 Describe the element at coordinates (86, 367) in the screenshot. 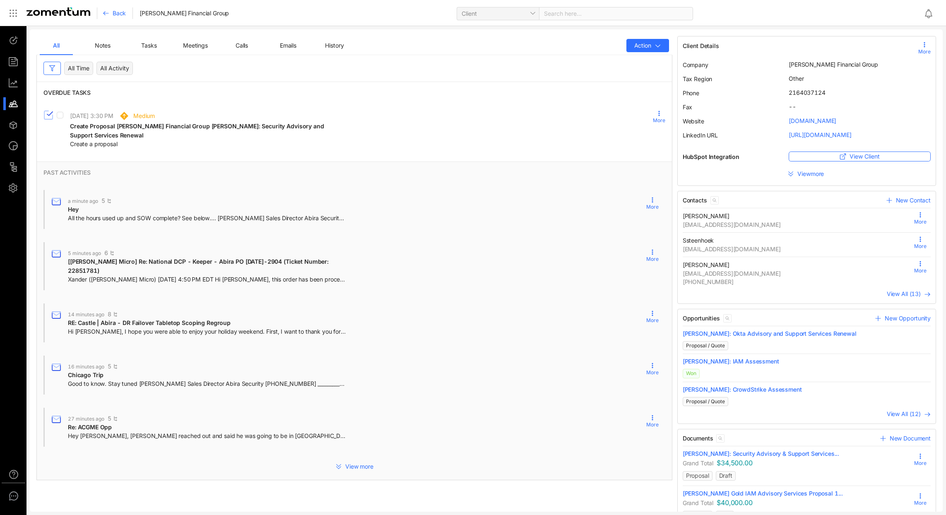

I see `span: 16 minutes ago` at that location.